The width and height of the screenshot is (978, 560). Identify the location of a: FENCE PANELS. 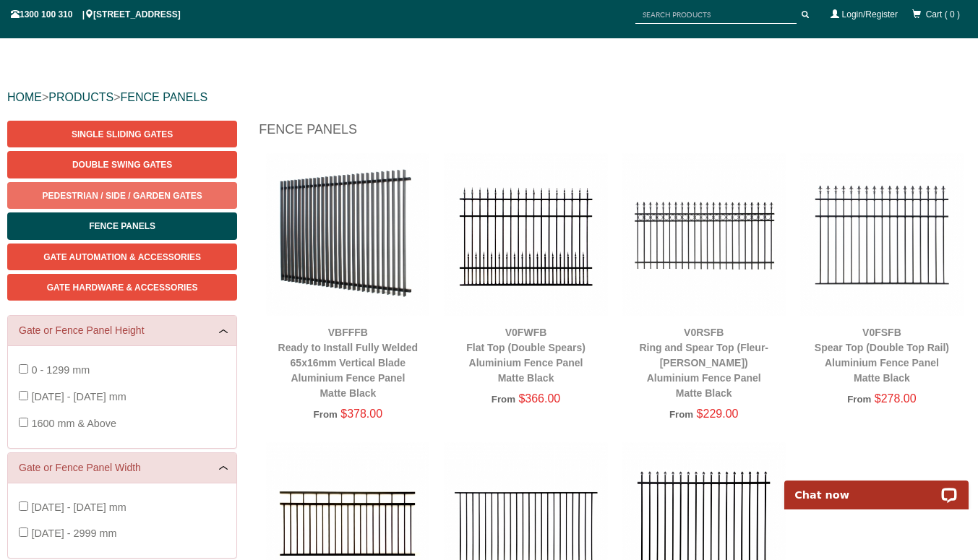
(164, 97).